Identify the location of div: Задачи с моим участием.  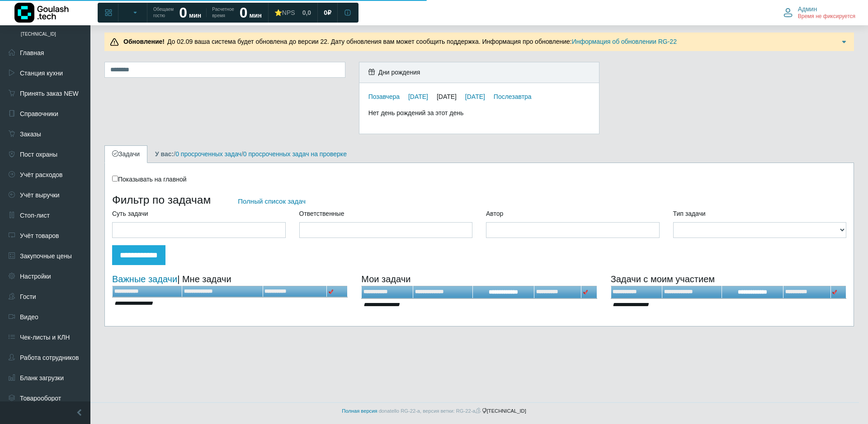
(728, 279).